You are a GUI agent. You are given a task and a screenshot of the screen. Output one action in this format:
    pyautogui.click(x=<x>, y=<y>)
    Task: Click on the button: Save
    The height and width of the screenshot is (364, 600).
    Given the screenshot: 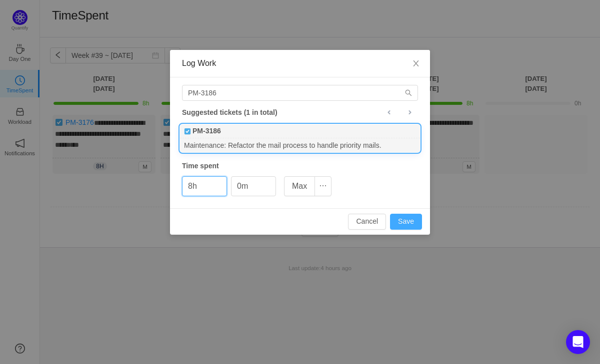 What is the action you would take?
    pyautogui.click(x=406, y=222)
    